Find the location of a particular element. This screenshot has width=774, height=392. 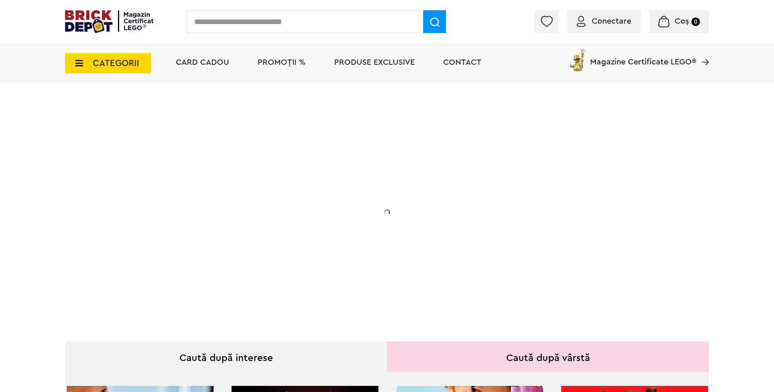

span: Coș is located at coordinates (682, 21).